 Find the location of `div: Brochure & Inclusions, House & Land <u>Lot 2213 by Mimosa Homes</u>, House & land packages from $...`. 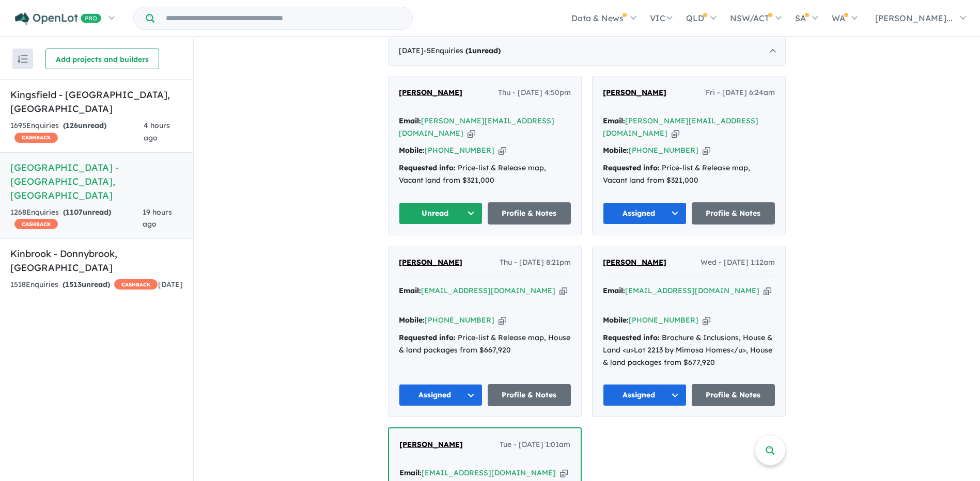

div: Brochure & Inclusions, House & Land <u>Lot 2213 by Mimosa Homes</u>, House & land packages from $... is located at coordinates (688, 350).